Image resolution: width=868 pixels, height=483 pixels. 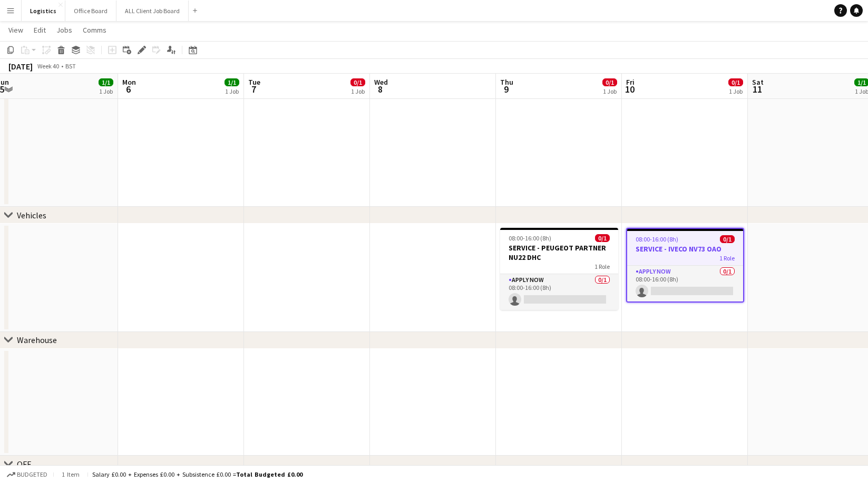 I want to click on span: Week 40, so click(x=48, y=66).